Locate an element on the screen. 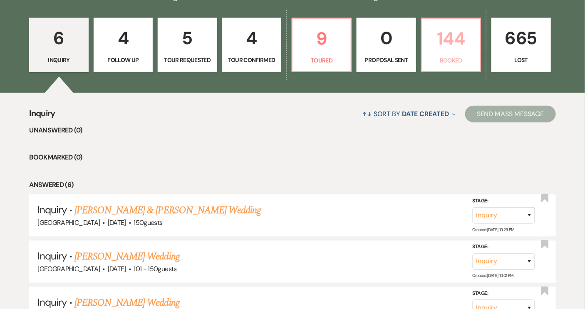  li: Unanswered (0) is located at coordinates (292, 130).